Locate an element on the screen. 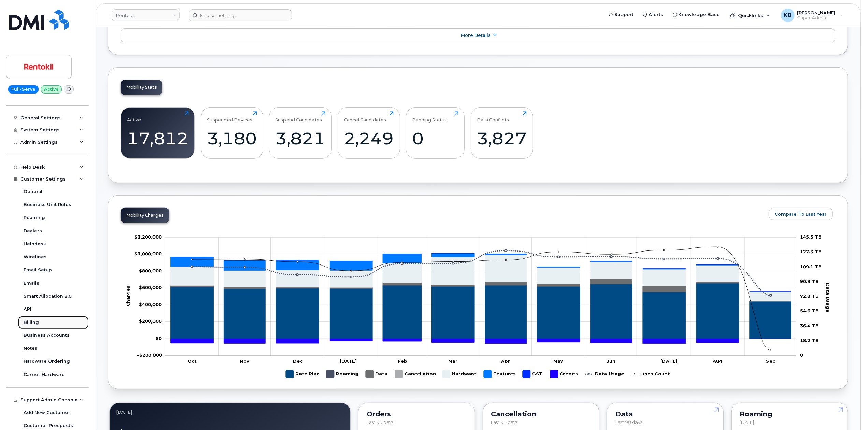 This screenshot has width=864, height=430. span: Alerts is located at coordinates (656, 15).